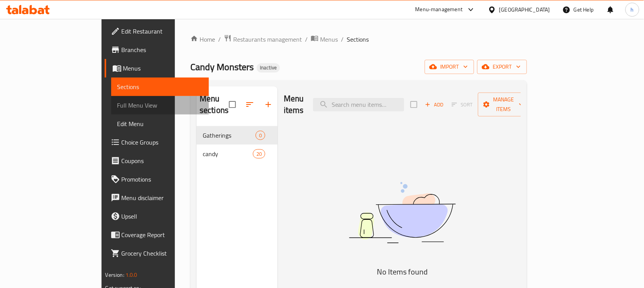 This screenshot has width=644, height=288. What do you see at coordinates (157, 142) in the screenshot?
I see `a: Choice Groups` at bounding box center [157, 142].